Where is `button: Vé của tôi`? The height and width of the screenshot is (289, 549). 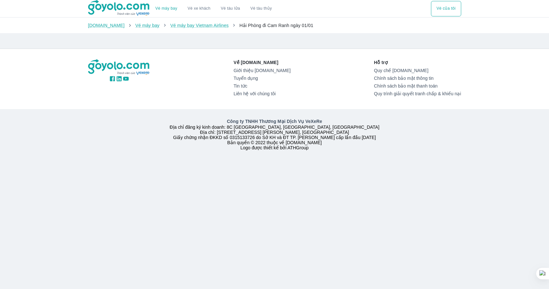 button: Vé của tôi is located at coordinates (446, 9).